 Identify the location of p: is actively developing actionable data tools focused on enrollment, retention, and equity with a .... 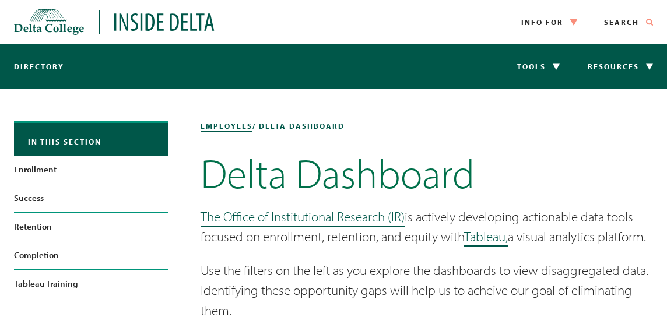
(427, 227).